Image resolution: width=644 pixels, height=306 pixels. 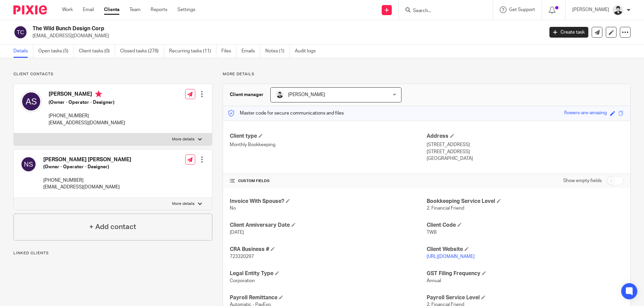 What do you see at coordinates (97, 51) in the screenshot?
I see `a: Client tasks (0)` at bounding box center [97, 51].